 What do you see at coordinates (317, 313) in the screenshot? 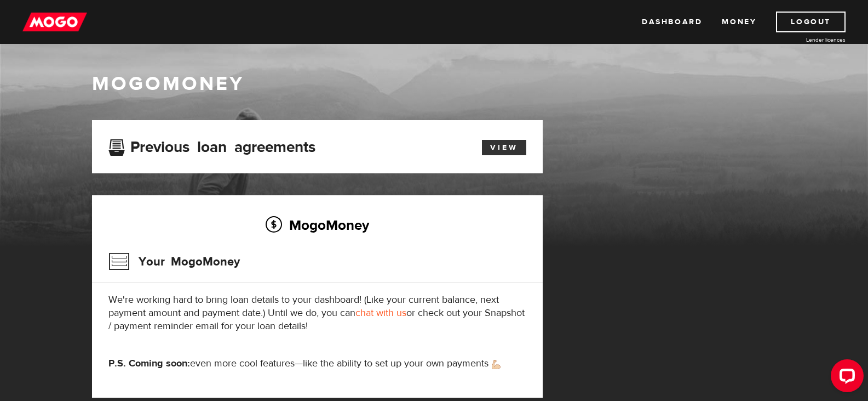
I see `p: We're working hard to bring loan details to your dashboard! (Like your current balance, next paym...` at bounding box center [317, 313].